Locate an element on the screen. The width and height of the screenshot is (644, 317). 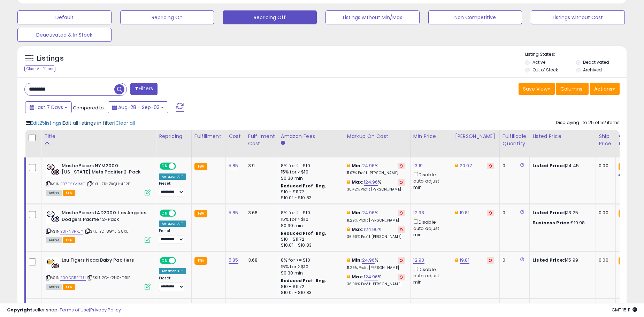
div: 3.9 is located at coordinates (260, 166).